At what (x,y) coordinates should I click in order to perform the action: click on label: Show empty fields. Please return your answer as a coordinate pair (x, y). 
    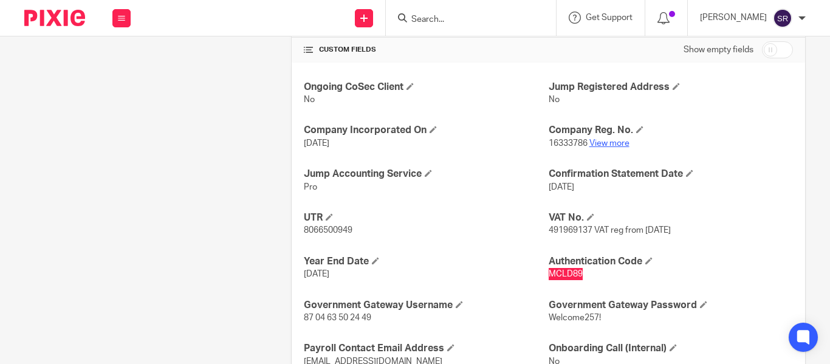
    Looking at the image, I should click on (719, 50).